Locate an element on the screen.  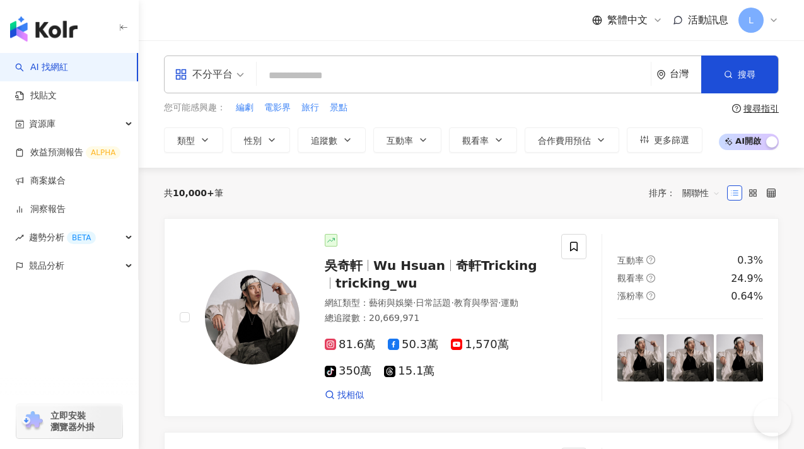
span: 編劇 is located at coordinates (245, 108).